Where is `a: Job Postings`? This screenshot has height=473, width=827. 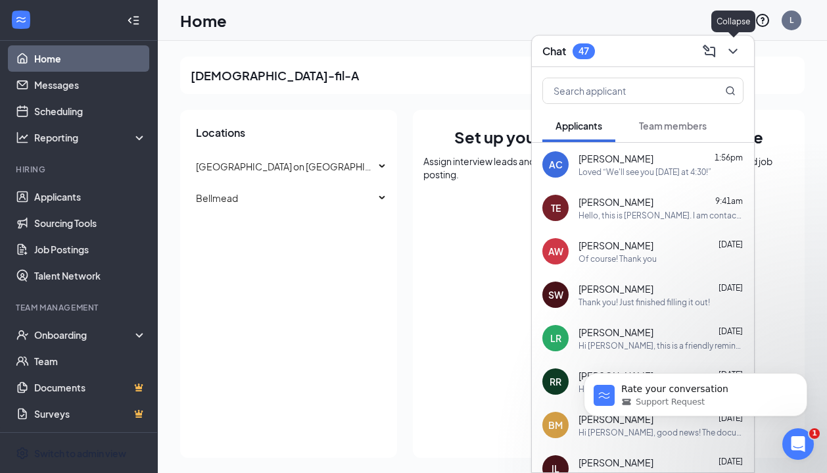
a: Job Postings is located at coordinates (90, 249).